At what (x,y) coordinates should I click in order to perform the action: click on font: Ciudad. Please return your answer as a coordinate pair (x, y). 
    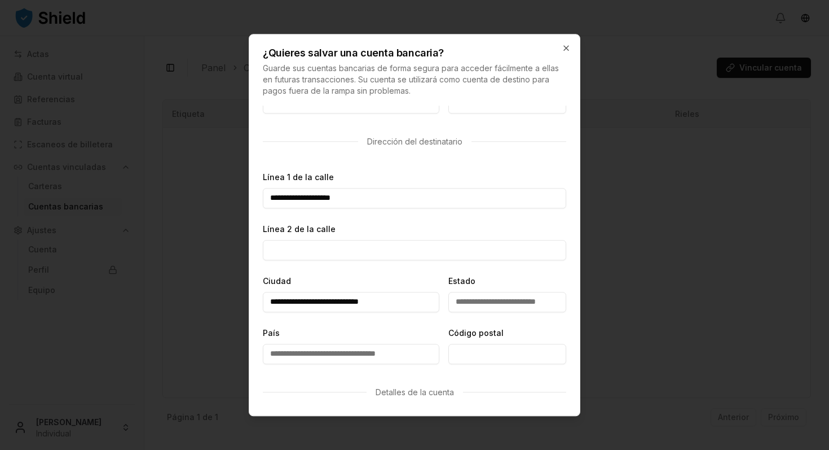
    Looking at the image, I should click on (277, 280).